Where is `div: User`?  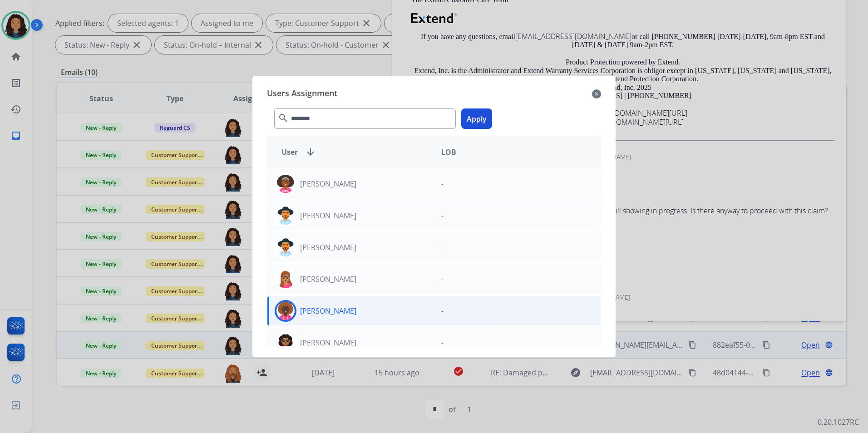 div: User is located at coordinates (354, 152).